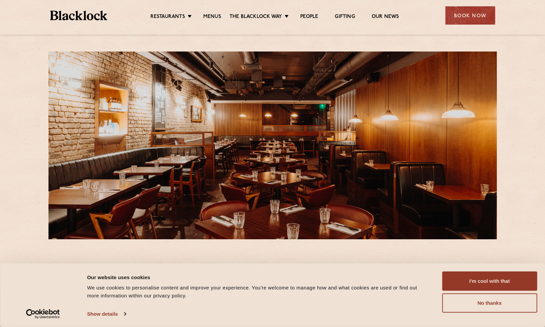 The width and height of the screenshot is (545, 327). What do you see at coordinates (256, 17) in the screenshot?
I see `a: The Blacklock Way` at bounding box center [256, 17].